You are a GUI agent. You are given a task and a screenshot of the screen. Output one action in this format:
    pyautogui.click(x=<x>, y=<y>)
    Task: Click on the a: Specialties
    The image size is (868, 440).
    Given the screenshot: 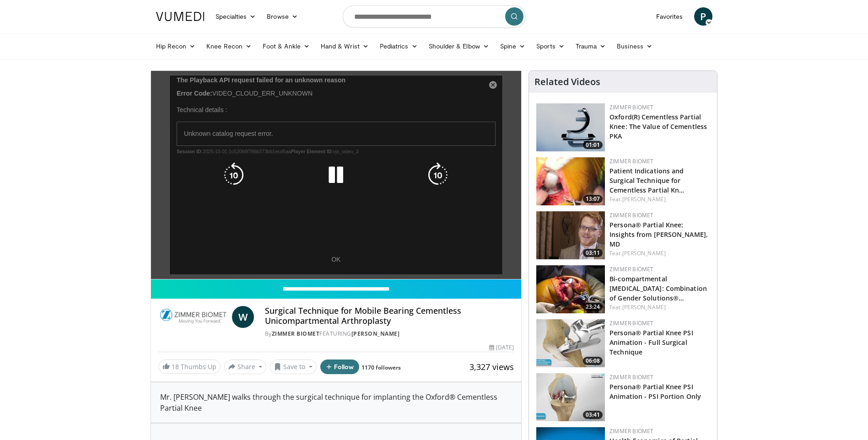 What is the action you would take?
    pyautogui.click(x=236, y=16)
    